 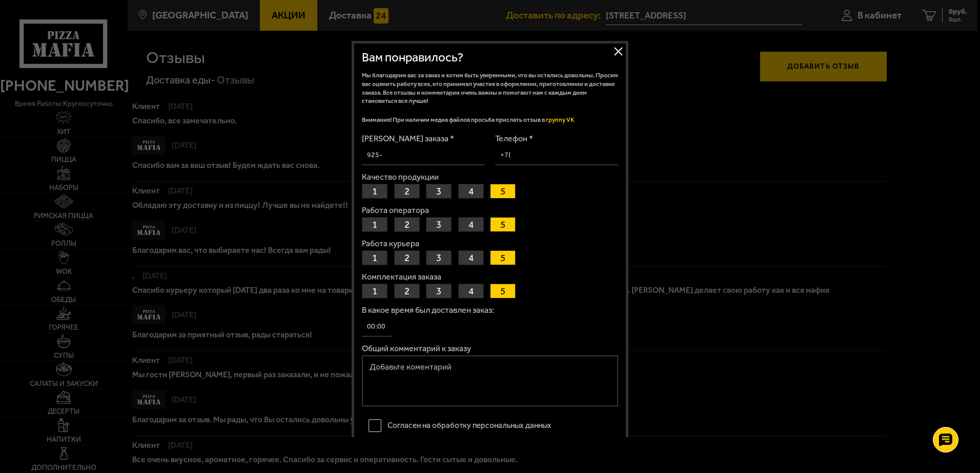 What do you see at coordinates (490, 277) in the screenshot?
I see `label: Комплектация заказа` at bounding box center [490, 277].